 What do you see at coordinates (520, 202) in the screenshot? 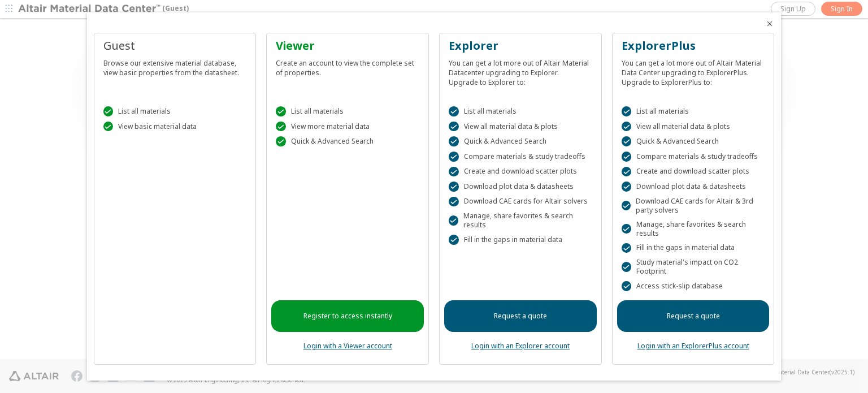
I see `div: Download CAE cards for Altair solvers` at bounding box center [520, 202].